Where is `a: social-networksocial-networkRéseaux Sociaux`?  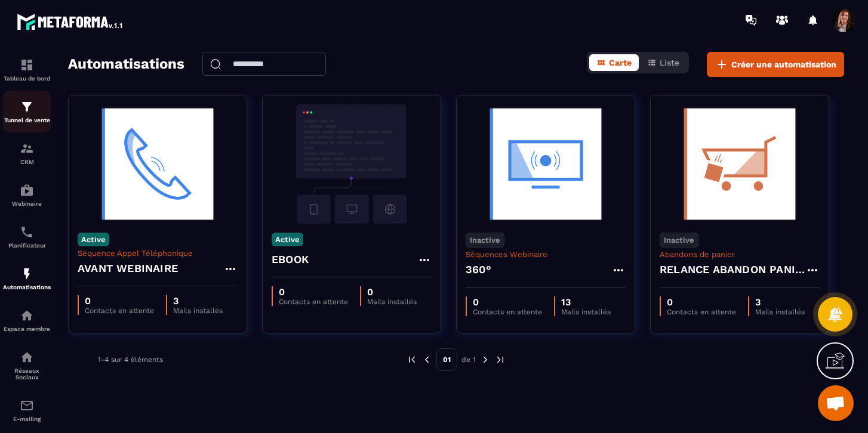 a: social-networksocial-networkRéseaux Sociaux is located at coordinates (27, 365).